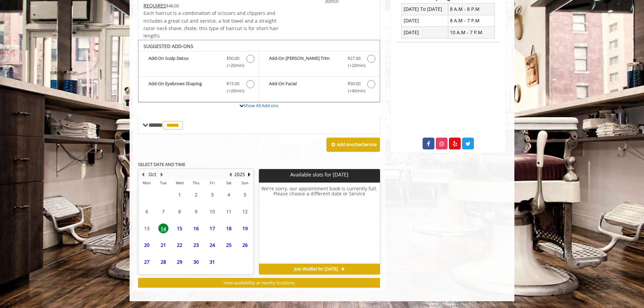  Describe the element at coordinates (354, 58) in the screenshot. I see `span: $27.00` at that location.